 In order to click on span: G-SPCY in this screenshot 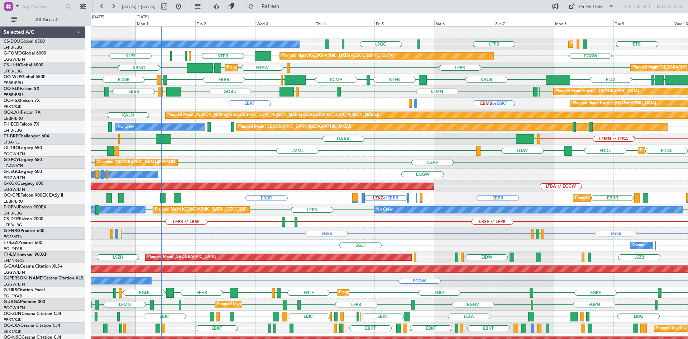, I will do `click(11, 160)`.